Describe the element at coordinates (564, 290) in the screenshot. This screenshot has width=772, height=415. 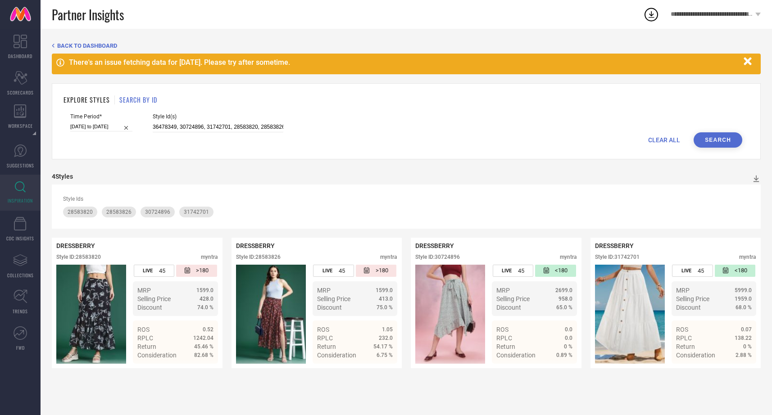
I see `span: 2699.0` at that location.